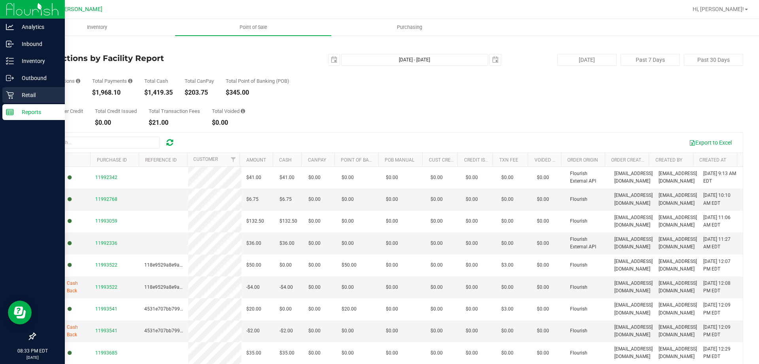 Image resolution: width=759 pixels, height=364 pixels. Describe the element at coordinates (106, 177) in the screenshot. I see `span: 11992342` at that location.